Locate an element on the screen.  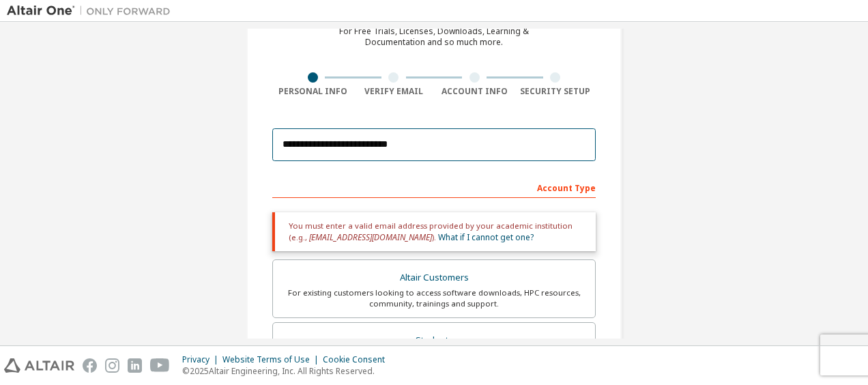
div: Account Type is located at coordinates (434, 187).